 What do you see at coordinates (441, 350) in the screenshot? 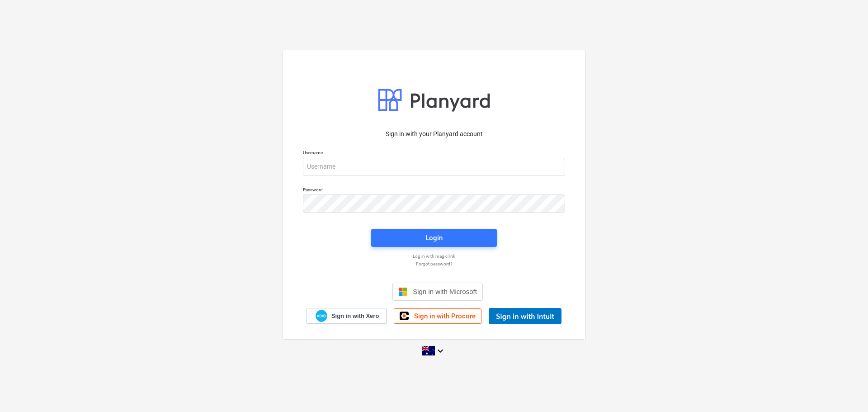
I see `i: keyboard_arrow_down` at bounding box center [441, 350].